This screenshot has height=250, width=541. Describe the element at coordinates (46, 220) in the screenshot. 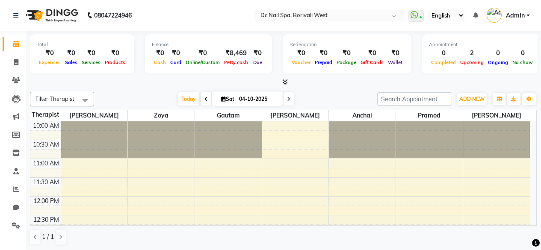

I see `div: 12:30 PM` at that location.